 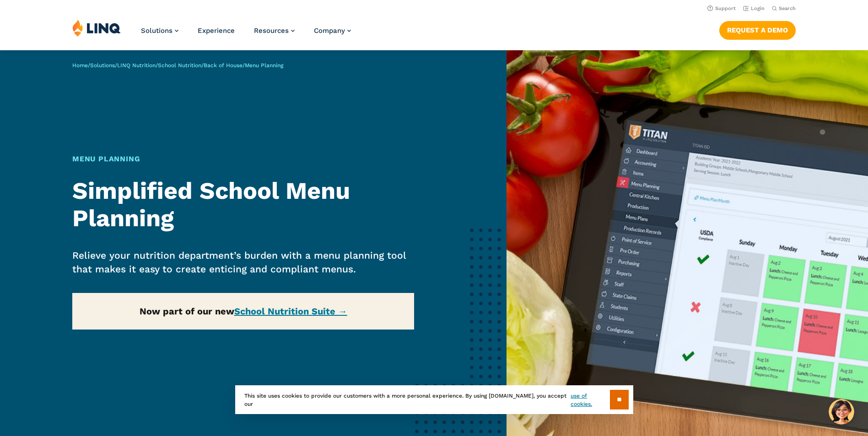 I want to click on a: Request a Demo, so click(x=757, y=30).